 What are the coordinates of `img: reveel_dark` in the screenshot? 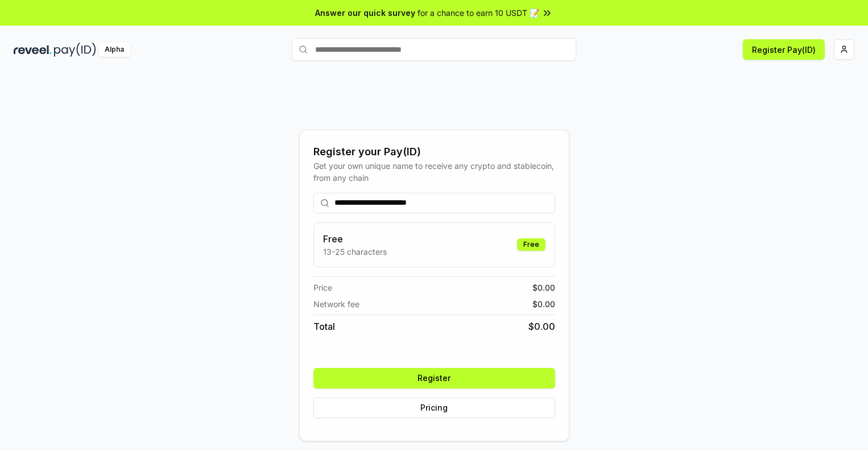 It's located at (33, 50).